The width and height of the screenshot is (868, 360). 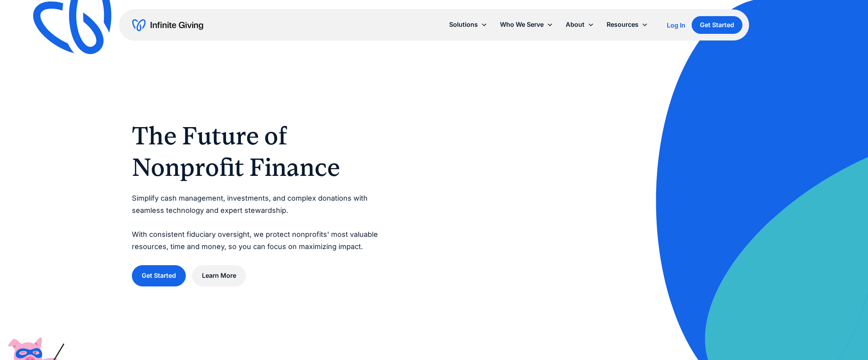 What do you see at coordinates (622, 24) in the screenshot?
I see `div: Resources` at bounding box center [622, 24].